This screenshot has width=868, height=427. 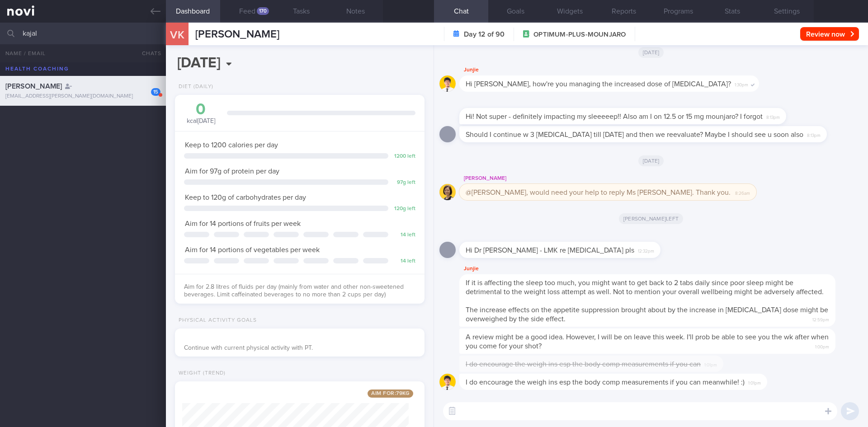 I want to click on span: Aim for 97g of protein per day, so click(x=232, y=172).